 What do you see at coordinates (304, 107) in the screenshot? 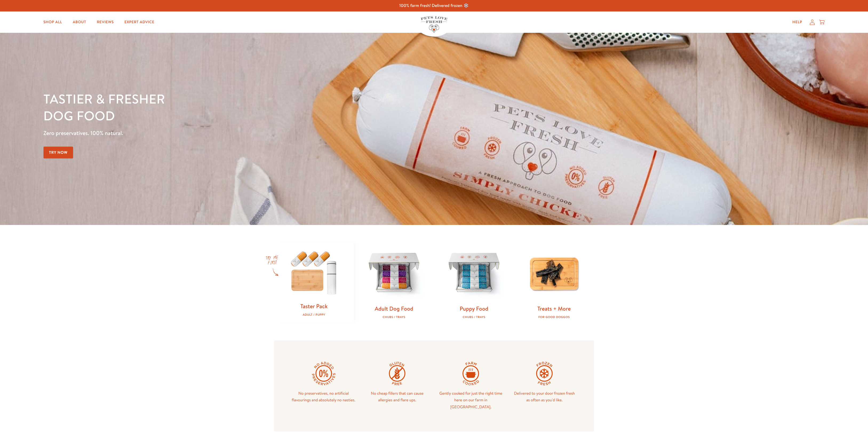
I see `h1: Tastier & fresher dog food` at bounding box center [304, 107].